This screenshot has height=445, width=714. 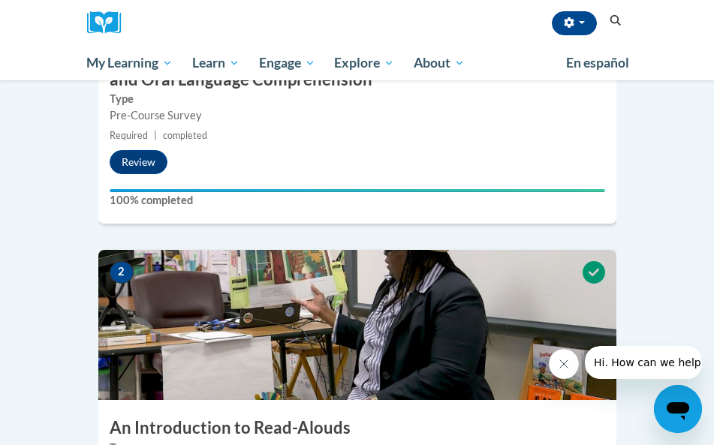 I want to click on span: Learn, so click(x=215, y=63).